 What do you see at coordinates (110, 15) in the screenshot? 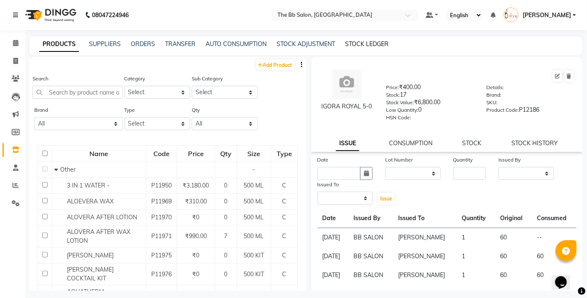
I see `b: 08047224946` at bounding box center [110, 15].